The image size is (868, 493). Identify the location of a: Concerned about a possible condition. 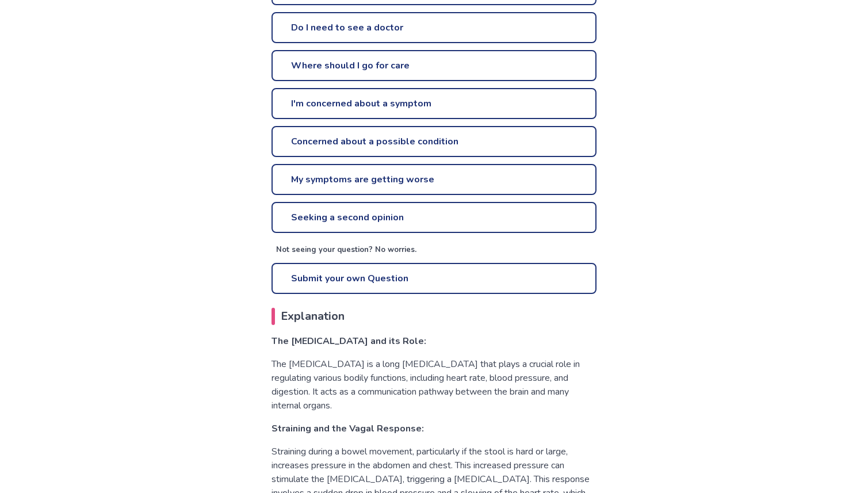
(434, 141).